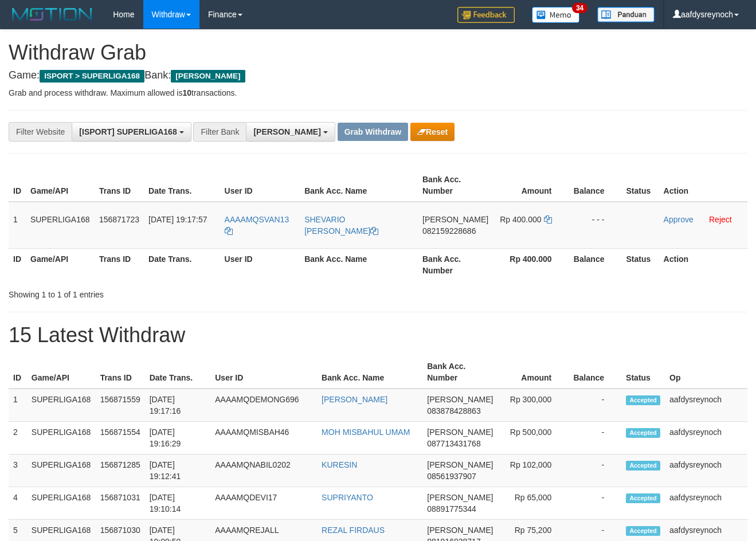 The image size is (756, 541). I want to click on td: Rp 65,000, so click(533, 503).